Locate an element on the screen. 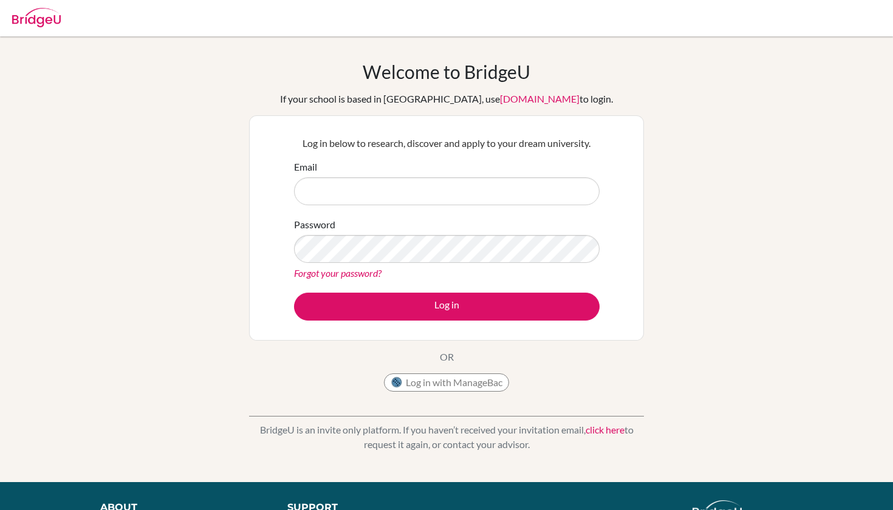 This screenshot has width=893, height=510. a: Forgot your password? is located at coordinates (338, 273).